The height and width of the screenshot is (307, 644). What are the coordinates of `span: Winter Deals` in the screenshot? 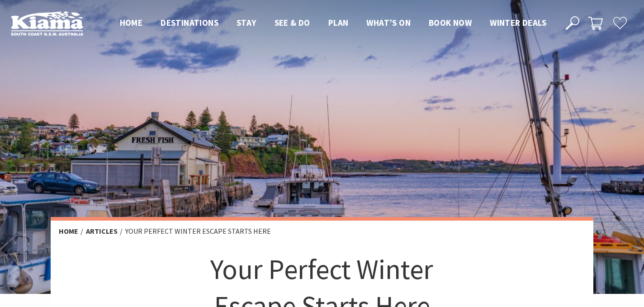 It's located at (518, 23).